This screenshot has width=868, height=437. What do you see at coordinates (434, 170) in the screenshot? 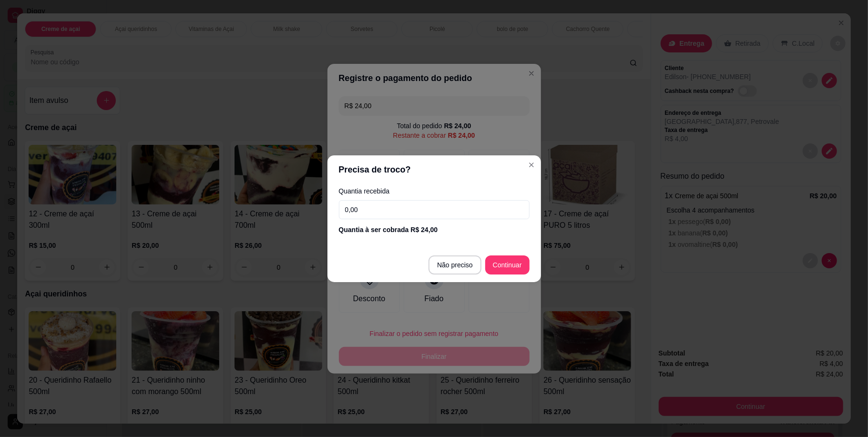
I see `header: Precisa de troco?` at bounding box center [434, 170].